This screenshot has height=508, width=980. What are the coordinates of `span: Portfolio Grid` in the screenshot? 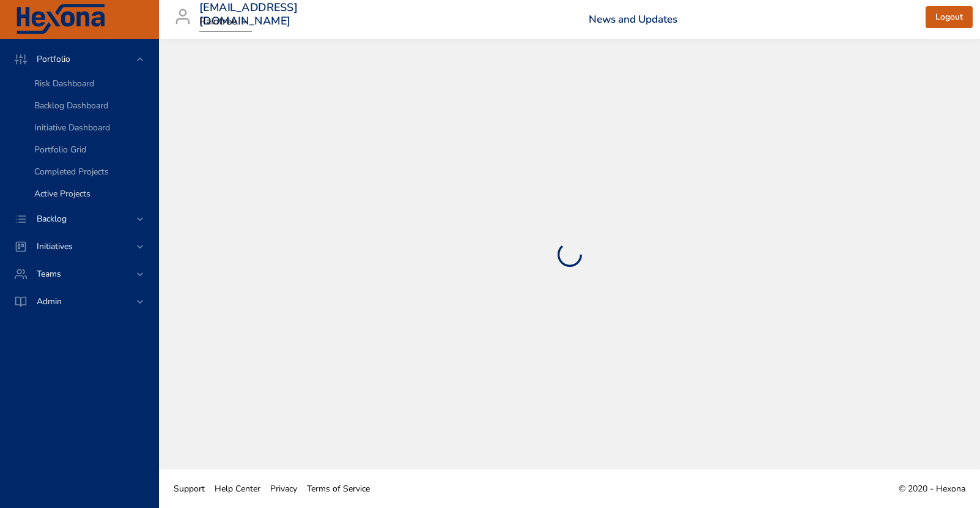 It's located at (60, 149).